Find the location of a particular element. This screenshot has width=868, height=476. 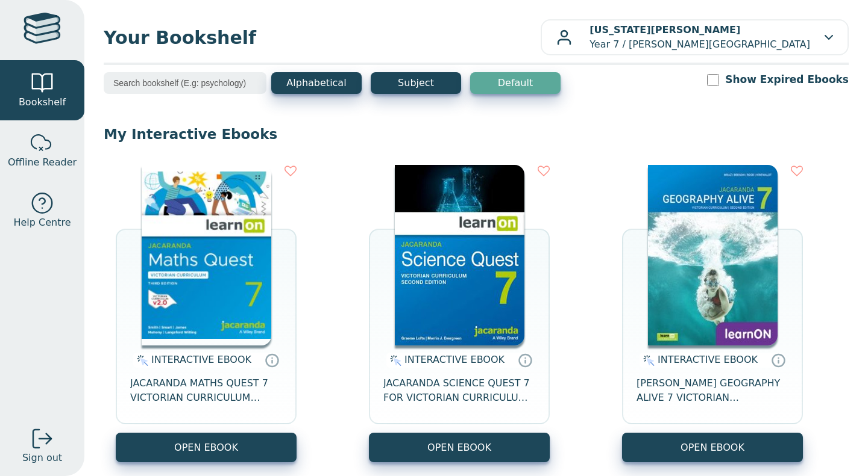

span: Offline Reader is located at coordinates (42, 162).